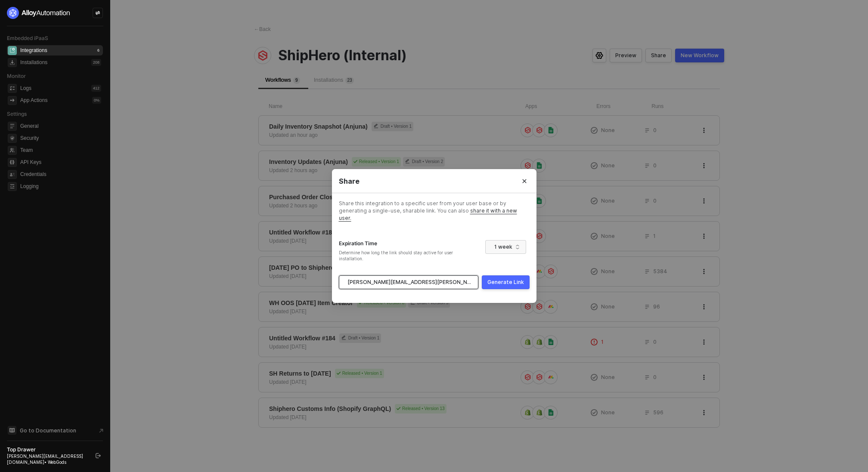  What do you see at coordinates (411, 282) in the screenshot?
I see `span: ian+dabin@topdrawermerch.com (658490e1abb238d62548c781)` at bounding box center [411, 282].